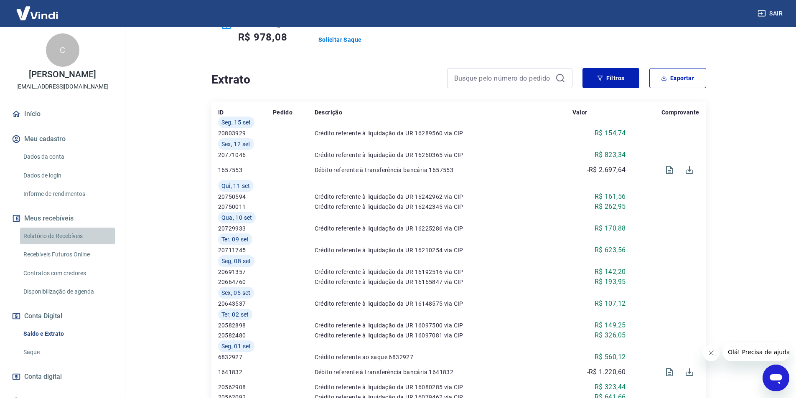 This screenshot has width=796, height=398. I want to click on span: Seg, 01 set, so click(236, 347).